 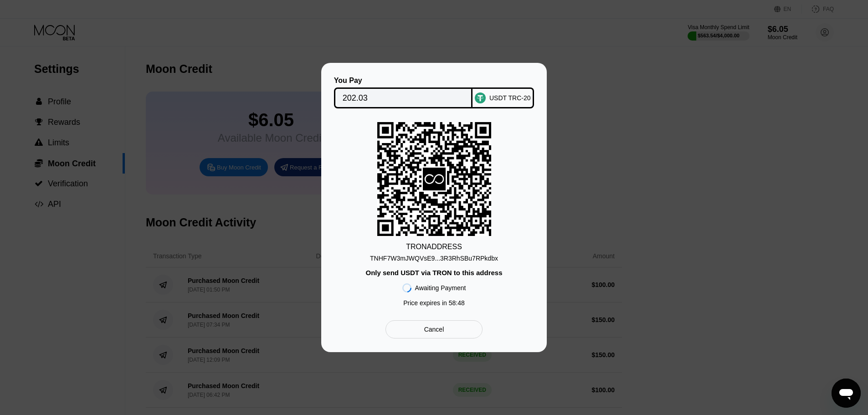 I want to click on div: Only send USDT via TRON to this address, so click(x=434, y=273).